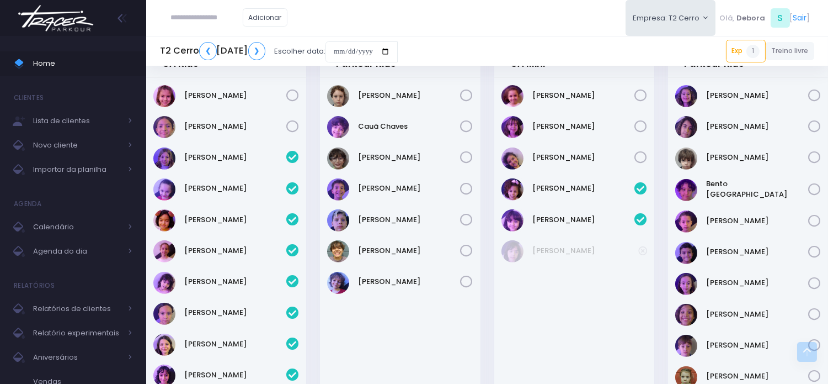  I want to click on div: Escolher data:, so click(279, 51).